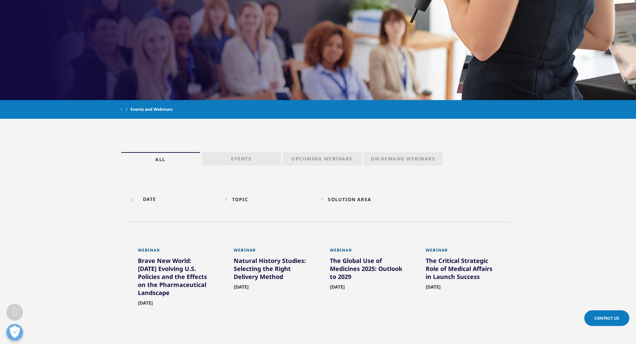  I want to click on a: Contact Us, so click(607, 318).